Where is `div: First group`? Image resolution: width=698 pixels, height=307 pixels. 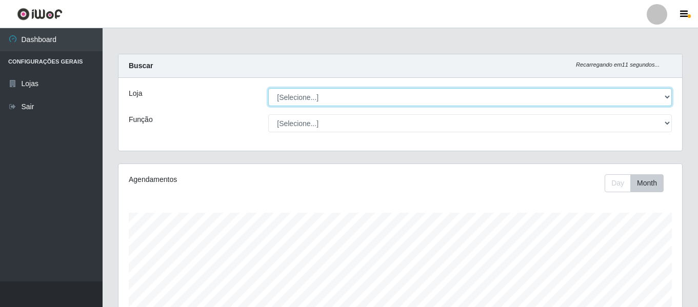 div: First group is located at coordinates (634, 183).